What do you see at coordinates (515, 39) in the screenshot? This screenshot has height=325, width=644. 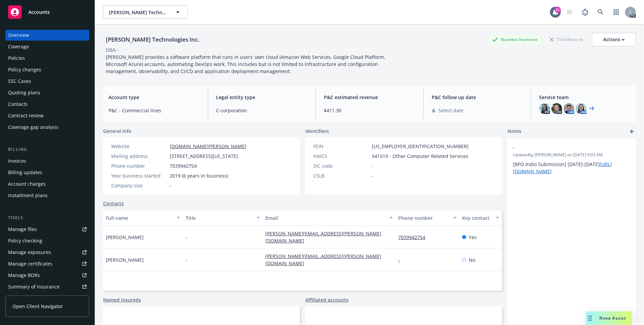 I see `div: Business Insurance` at bounding box center [515, 39].